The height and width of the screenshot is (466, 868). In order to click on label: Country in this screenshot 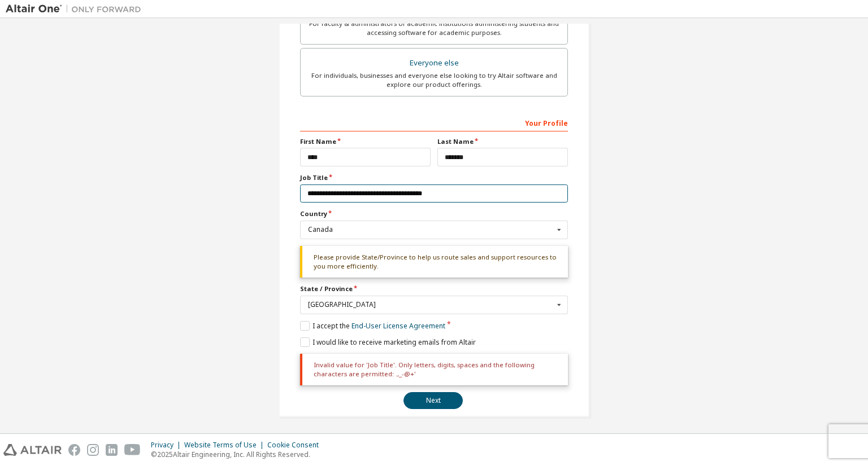, I will do `click(434, 214)`.